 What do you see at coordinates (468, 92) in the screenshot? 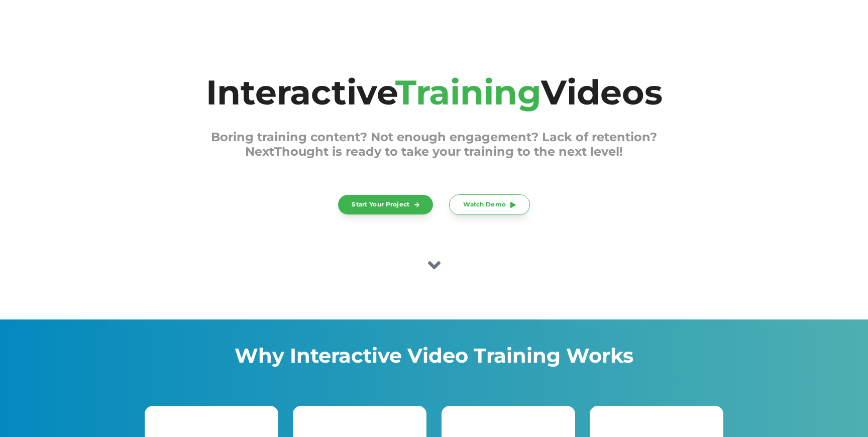
I see `span: Training` at bounding box center [468, 92].